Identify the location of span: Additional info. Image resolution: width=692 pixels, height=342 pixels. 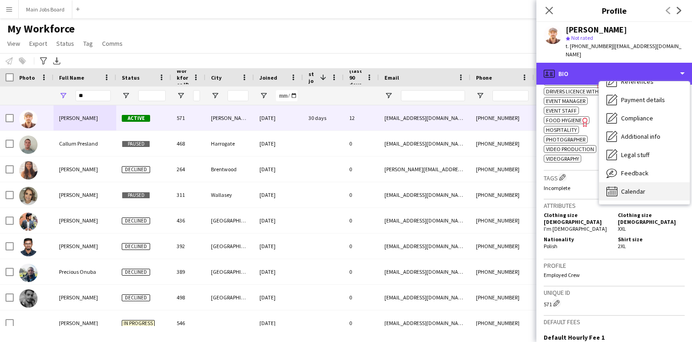
(641, 136).